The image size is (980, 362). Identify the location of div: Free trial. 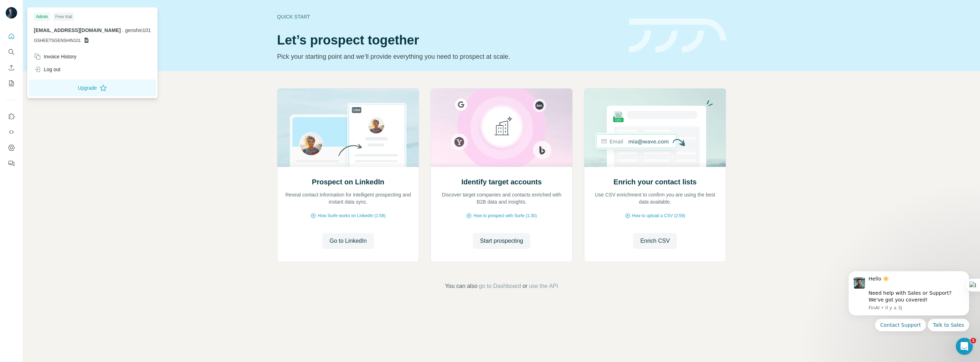
(63, 17).